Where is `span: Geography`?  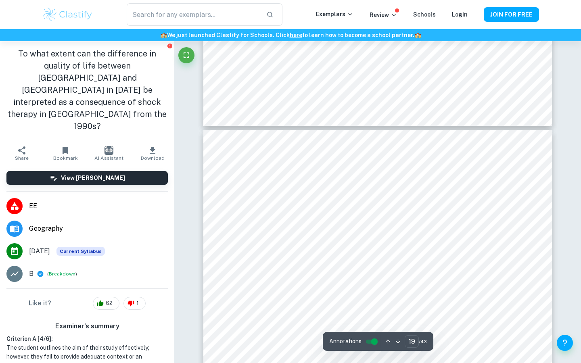 span: Geography is located at coordinates (98, 229).